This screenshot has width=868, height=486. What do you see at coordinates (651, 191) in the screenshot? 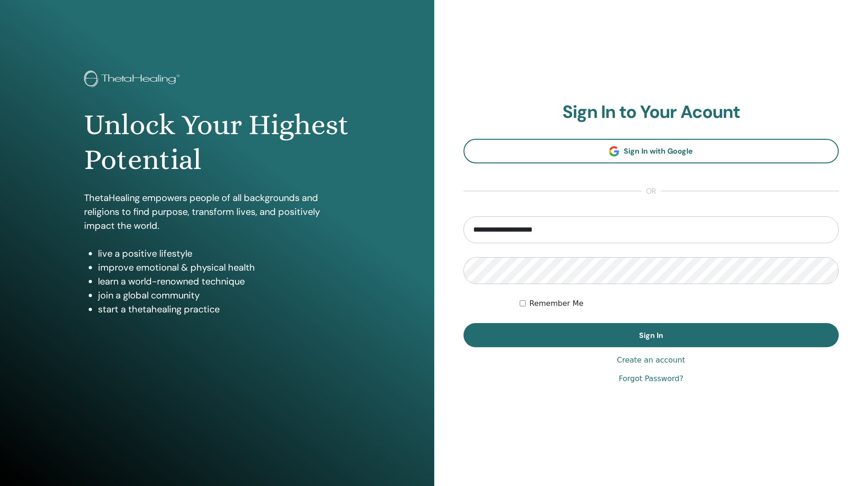
I see `span: or` at bounding box center [651, 191].